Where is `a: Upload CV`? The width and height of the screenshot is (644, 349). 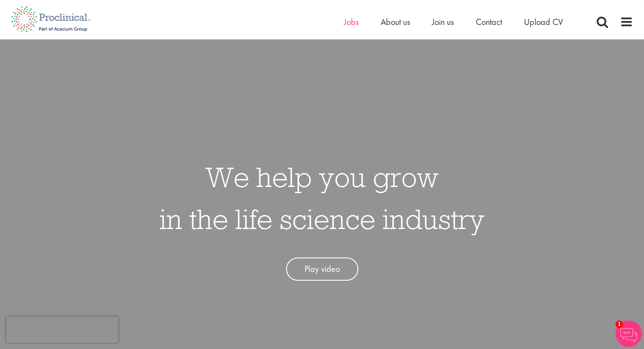 a: Upload CV is located at coordinates (543, 22).